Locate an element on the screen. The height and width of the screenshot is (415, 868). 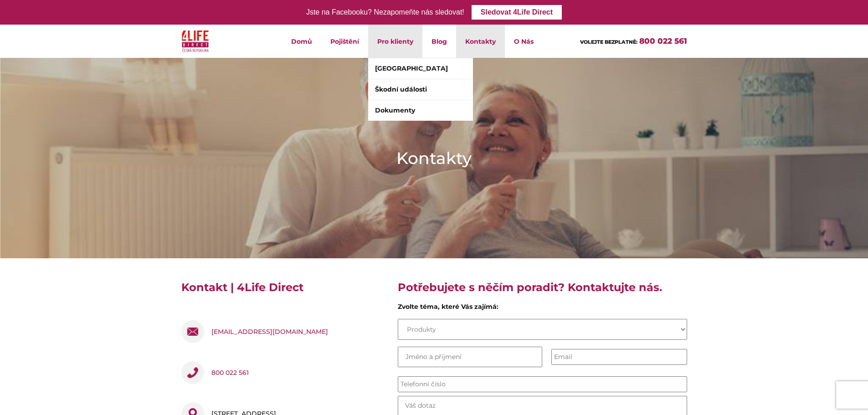
span: VOLEJTE BEZPLATNĚ: is located at coordinates (608, 42).